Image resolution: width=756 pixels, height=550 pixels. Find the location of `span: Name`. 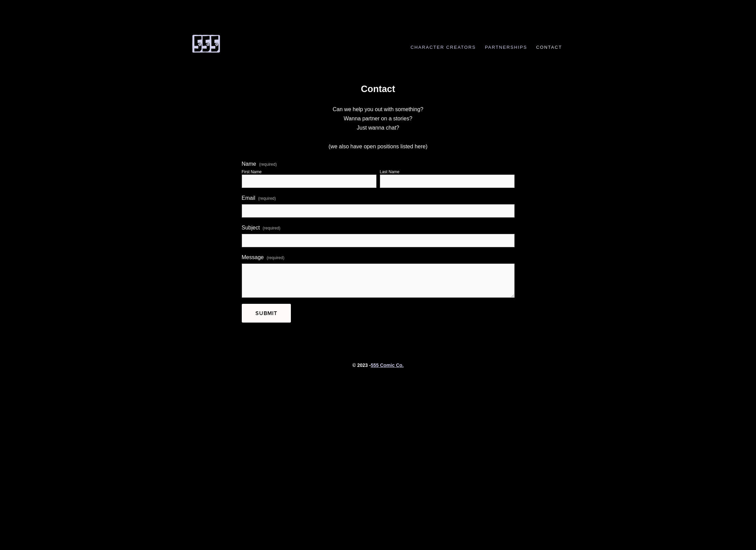

span: Name is located at coordinates (249, 164).